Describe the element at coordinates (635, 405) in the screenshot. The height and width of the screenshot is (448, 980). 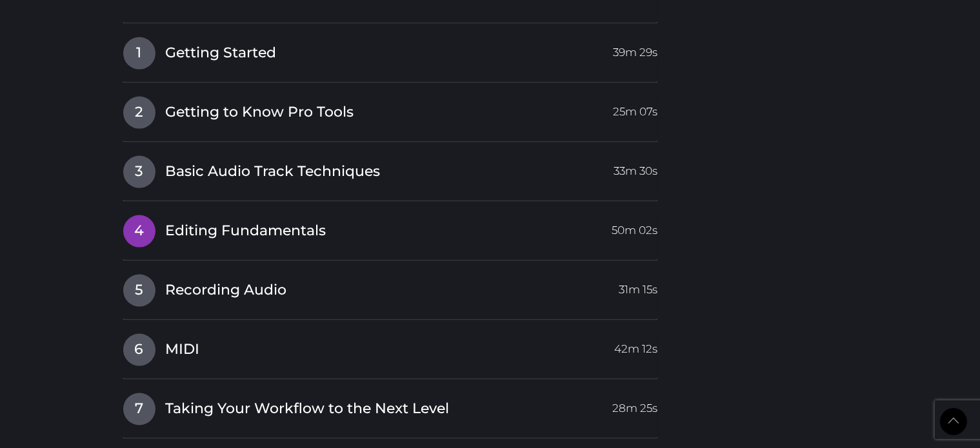
I see `span: 28m 25s` at that location.